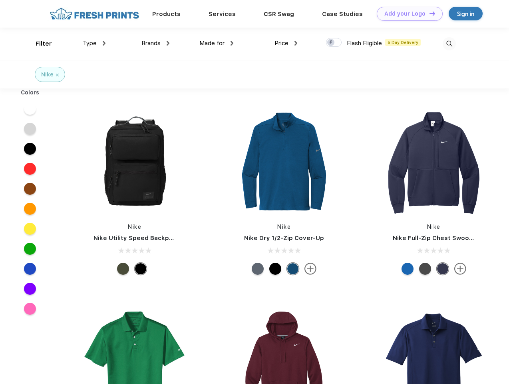 The height and width of the screenshot is (384, 509). What do you see at coordinates (44, 44) in the screenshot?
I see `div: Filter` at bounding box center [44, 44].